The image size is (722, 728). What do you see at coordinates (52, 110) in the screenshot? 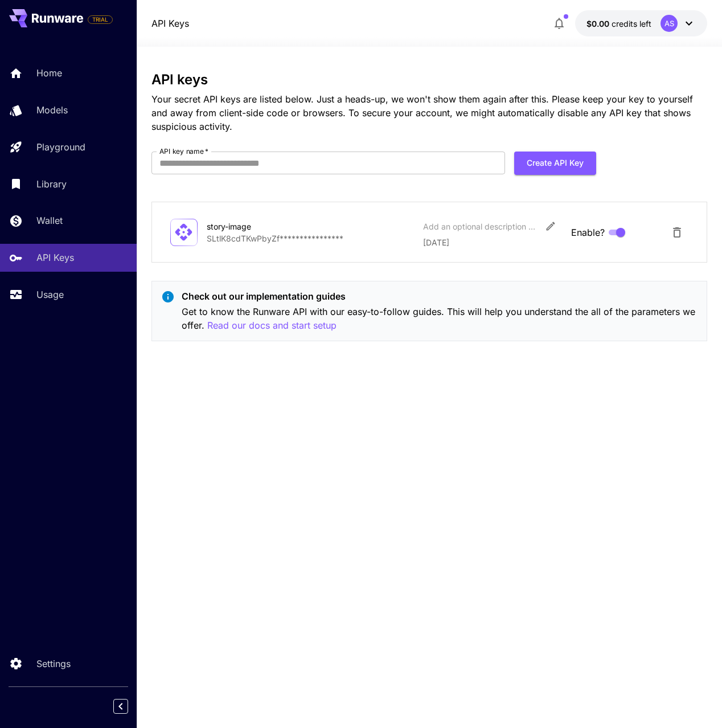
I see `p: Models` at bounding box center [52, 110].